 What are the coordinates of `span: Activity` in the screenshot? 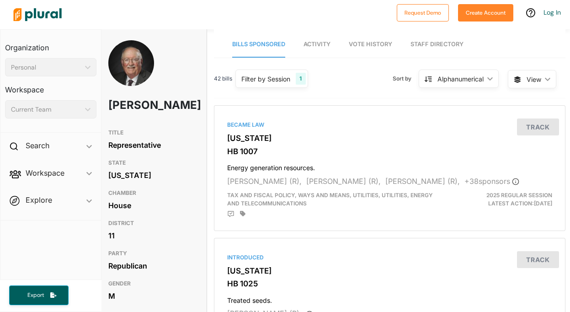 It's located at (317, 44).